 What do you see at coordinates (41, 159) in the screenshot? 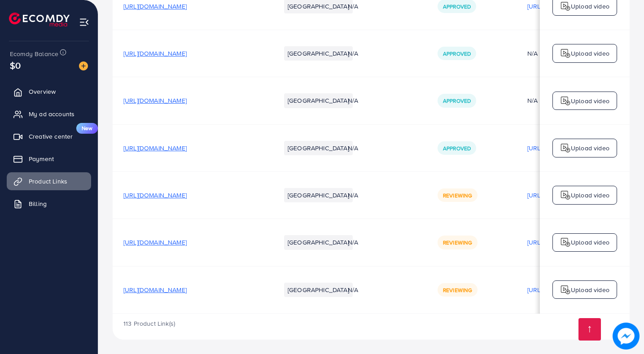
I see `span: Payment` at bounding box center [41, 159].